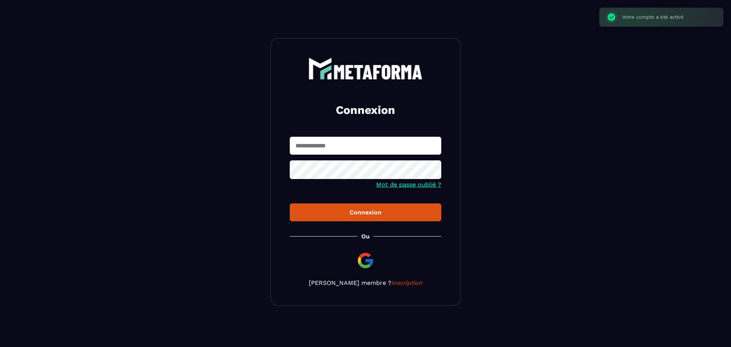 The image size is (731, 347). What do you see at coordinates (365, 260) in the screenshot?
I see `img: google` at bounding box center [365, 260].